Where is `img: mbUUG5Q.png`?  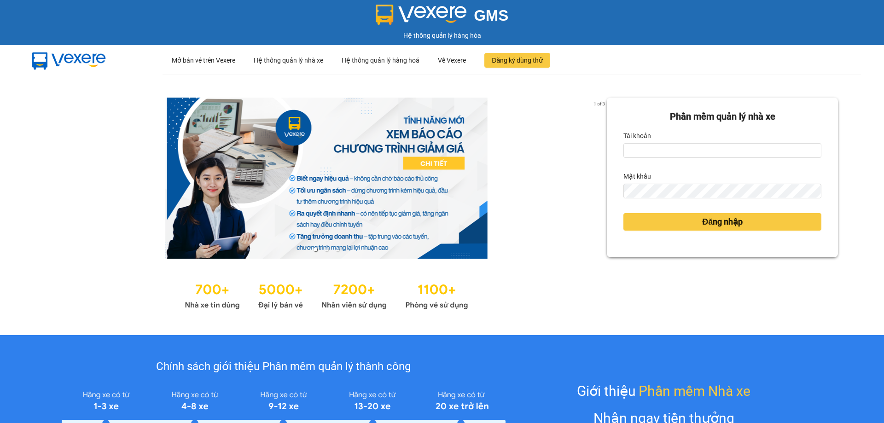 img: mbUUG5Q.png is located at coordinates (69, 60).